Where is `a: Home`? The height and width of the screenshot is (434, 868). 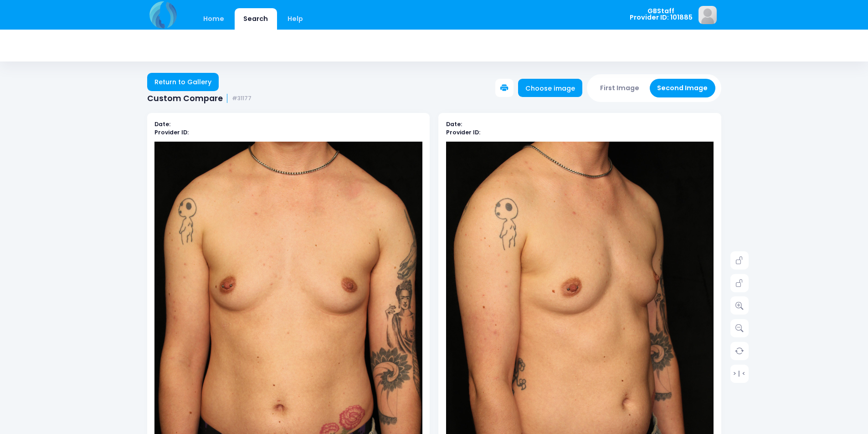 a: Home is located at coordinates (214, 19).